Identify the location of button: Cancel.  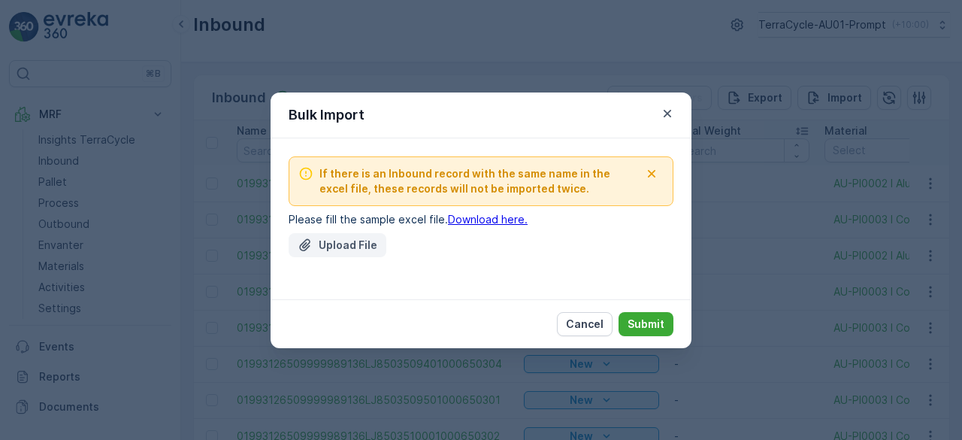
(585, 324).